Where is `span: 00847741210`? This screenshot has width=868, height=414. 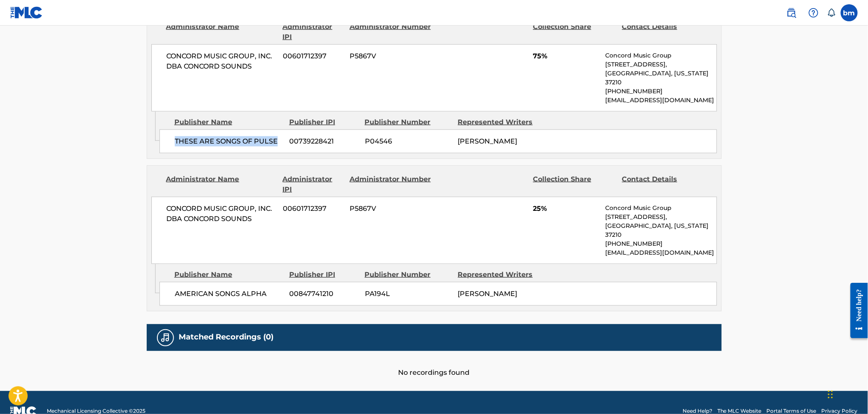
span: 00847741210 is located at coordinates (324, 293).